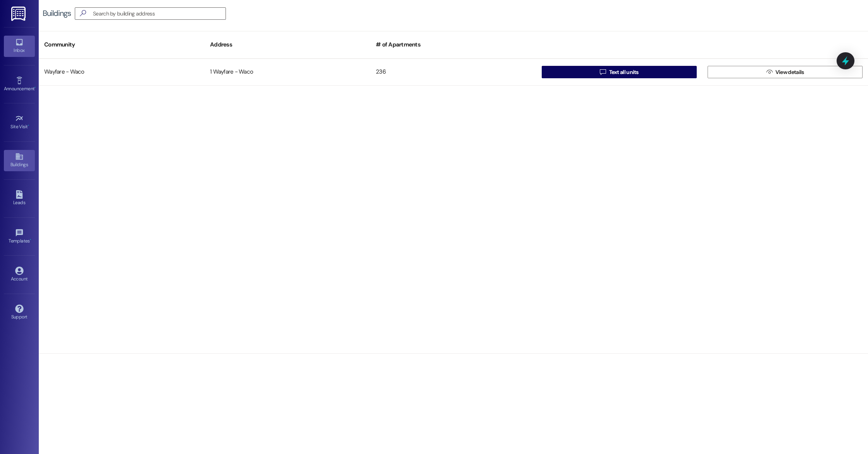 This screenshot has width=868, height=454. What do you see at coordinates (20, 122) in the screenshot?
I see `a: Site Visit •` at bounding box center [20, 122].